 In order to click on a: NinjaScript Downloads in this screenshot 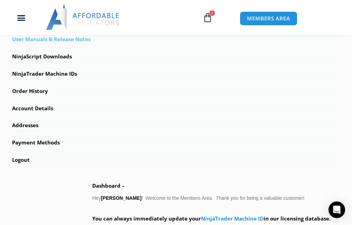, I will do `click(176, 57)`.